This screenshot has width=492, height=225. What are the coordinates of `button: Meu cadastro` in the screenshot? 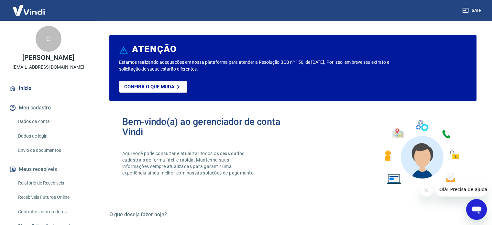 It's located at (48, 108).